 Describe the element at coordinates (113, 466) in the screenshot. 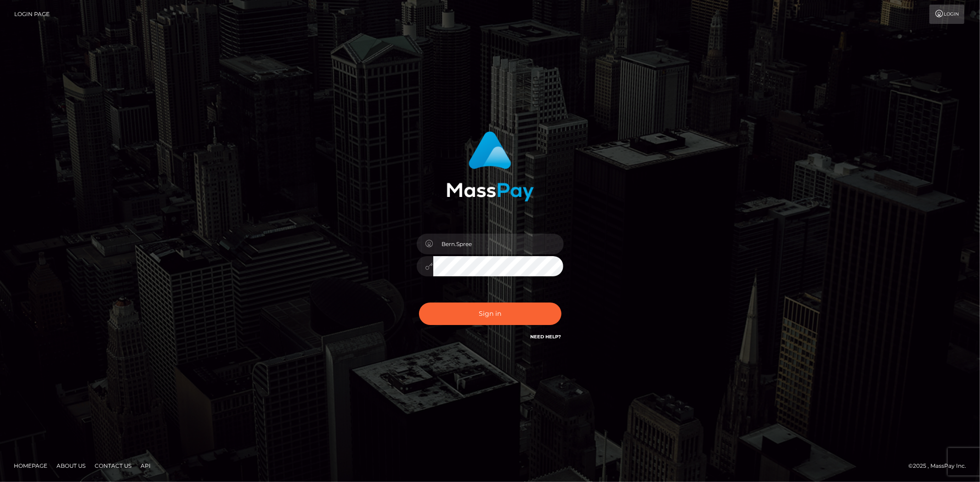

I see `a: Contact Us` at that location.